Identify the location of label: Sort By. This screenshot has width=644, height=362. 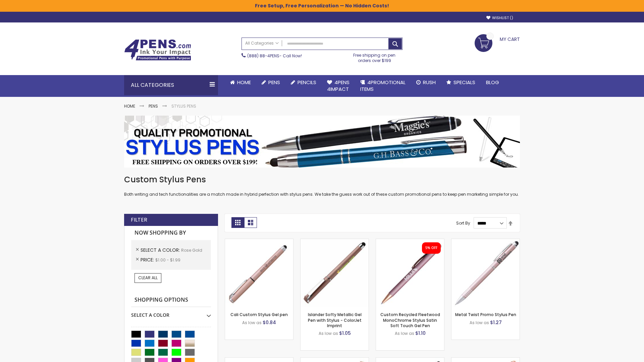
(463, 223).